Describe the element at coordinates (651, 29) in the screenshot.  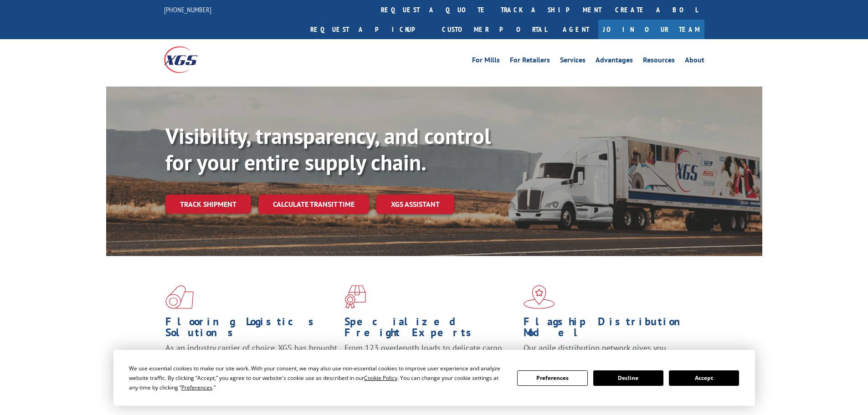
I see `a: Join Our Team` at that location.